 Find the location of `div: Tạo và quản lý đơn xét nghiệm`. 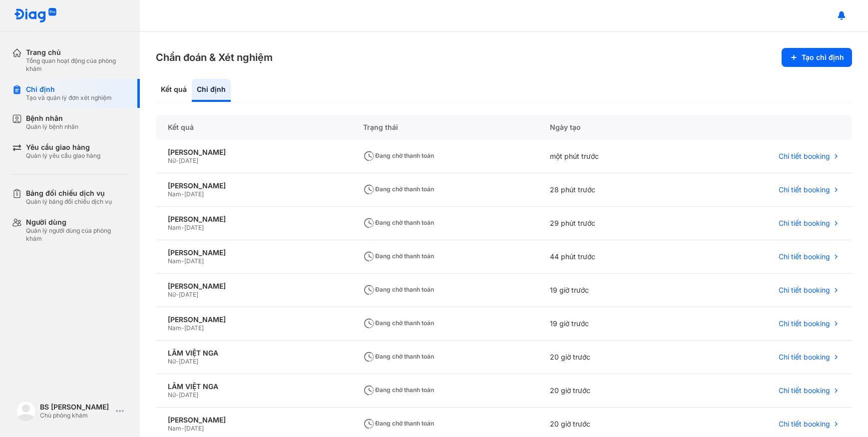

div: Tạo và quản lý đơn xét nghiệm is located at coordinates (69, 98).